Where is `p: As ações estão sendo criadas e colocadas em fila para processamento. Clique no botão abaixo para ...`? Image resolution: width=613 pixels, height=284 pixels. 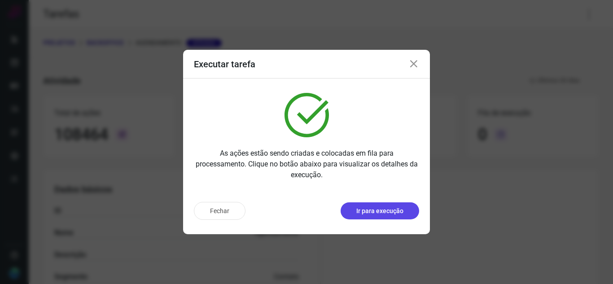
p: As ações estão sendo criadas e colocadas em fila para processamento. Clique no botão abaixo para ... is located at coordinates (307, 164).